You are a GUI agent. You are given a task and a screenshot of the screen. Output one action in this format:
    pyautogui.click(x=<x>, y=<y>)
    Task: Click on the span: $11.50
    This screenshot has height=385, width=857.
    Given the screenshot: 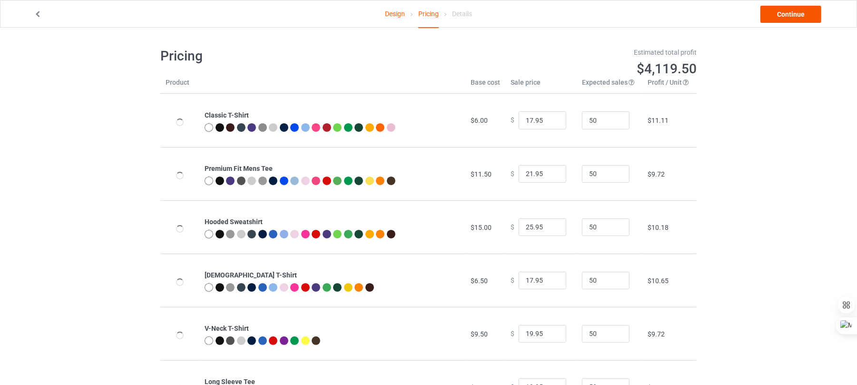 What is the action you would take?
    pyautogui.click(x=481, y=174)
    